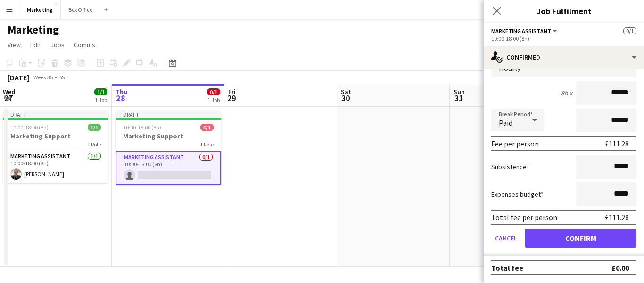  What do you see at coordinates (58, 45) in the screenshot?
I see `span: Jobs` at bounding box center [58, 45].